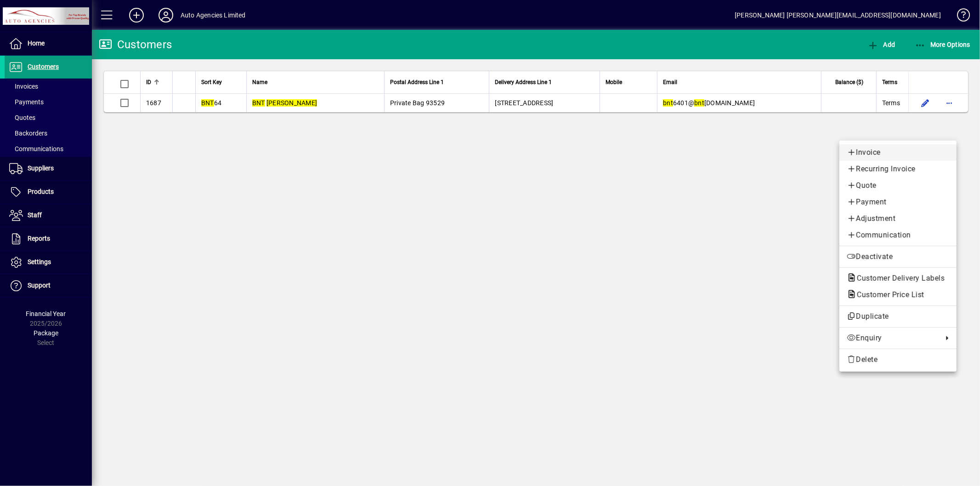 The image size is (980, 486). I want to click on span: Customer Delivery Labels, so click(898, 278).